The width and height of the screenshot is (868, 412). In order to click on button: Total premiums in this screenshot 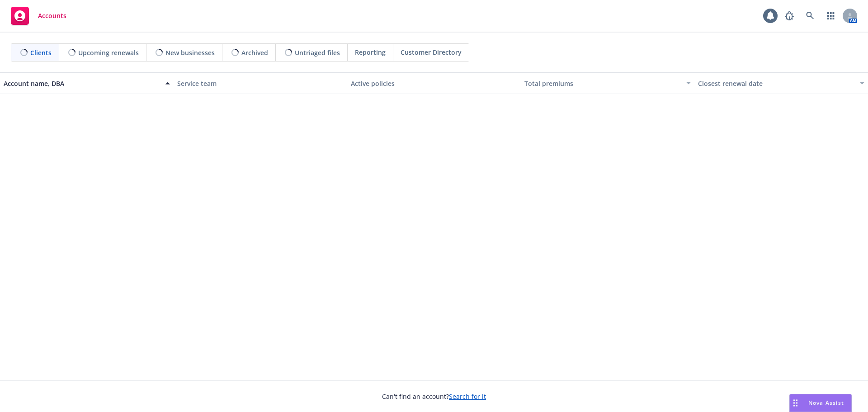, I will do `click(608, 83)`.